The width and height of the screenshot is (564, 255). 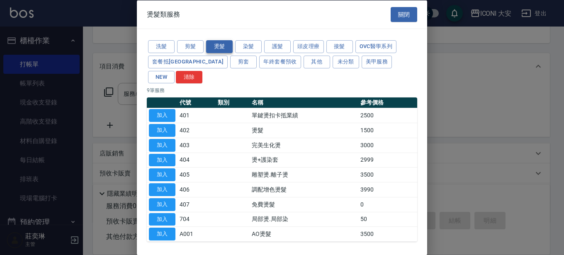 What do you see at coordinates (388, 189) in the screenshot?
I see `td: 3990` at bounding box center [388, 189].